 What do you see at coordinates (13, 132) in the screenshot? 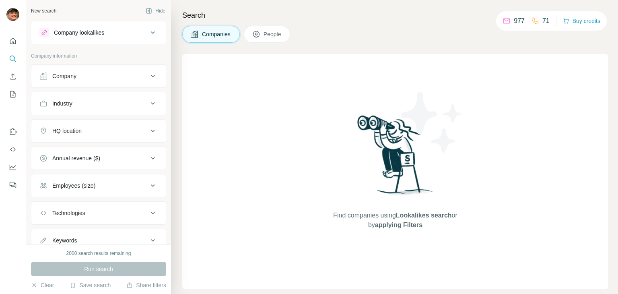
I see `button: Use Surfe on LinkedIn` at bounding box center [13, 132].